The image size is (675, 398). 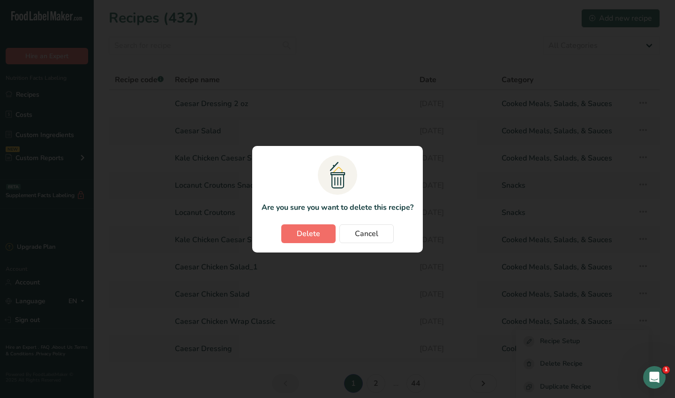 I want to click on p: Are you sure you want to delete this recipe?, so click(x=338, y=207).